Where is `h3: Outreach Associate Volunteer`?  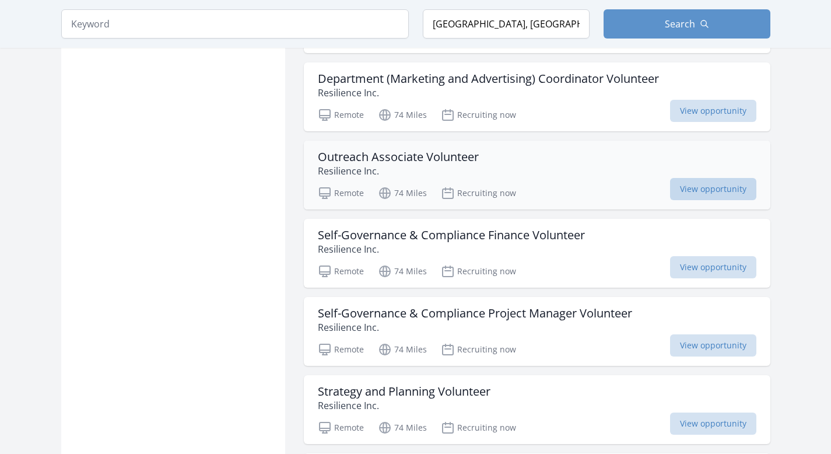 h3: Outreach Associate Volunteer is located at coordinates (398, 157).